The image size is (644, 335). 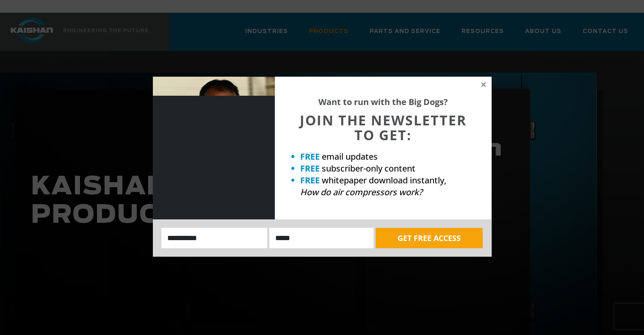 I want to click on button: Close, so click(x=484, y=85).